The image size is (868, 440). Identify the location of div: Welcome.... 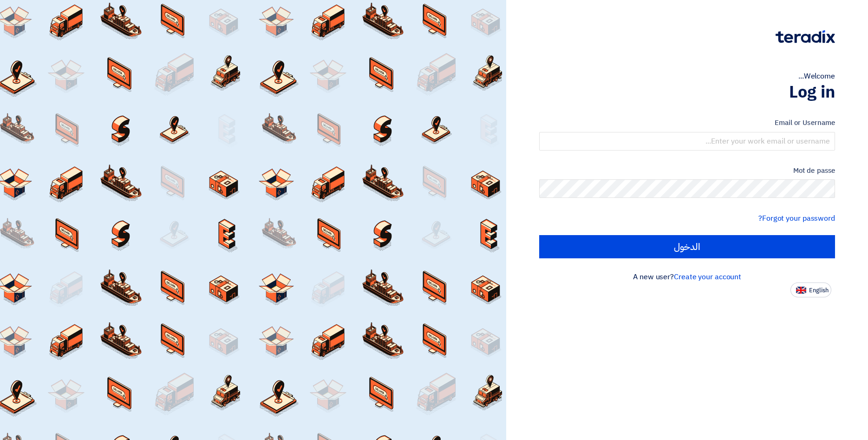
(687, 76).